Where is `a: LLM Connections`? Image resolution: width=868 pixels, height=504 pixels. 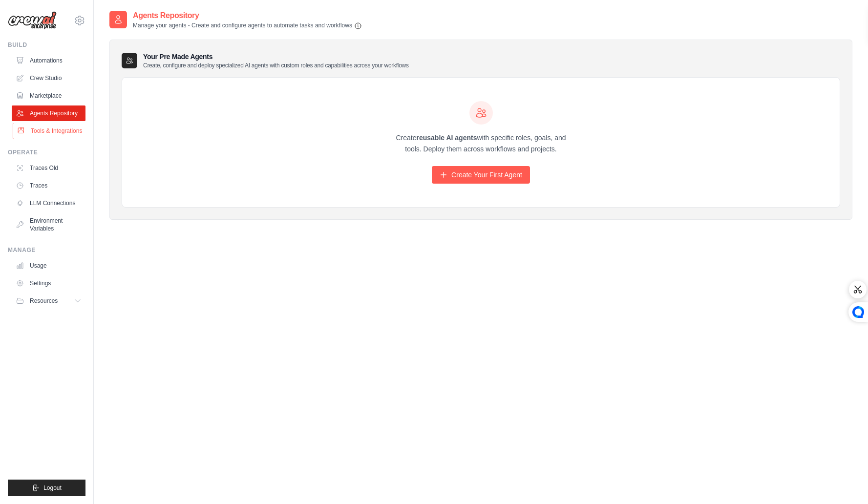 a: LLM Connections is located at coordinates (49, 203).